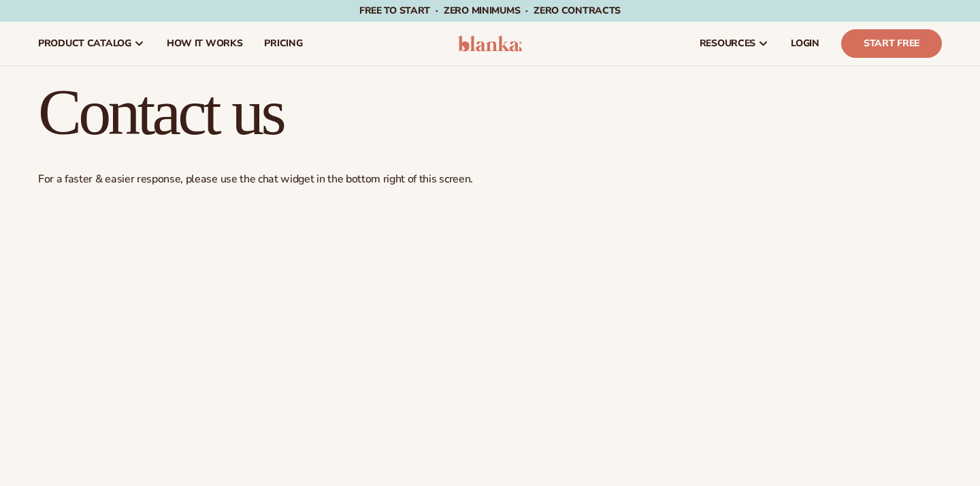  What do you see at coordinates (490, 10) in the screenshot?
I see `span: Free to start · ZERO minimums · ZERO contracts` at bounding box center [490, 10].